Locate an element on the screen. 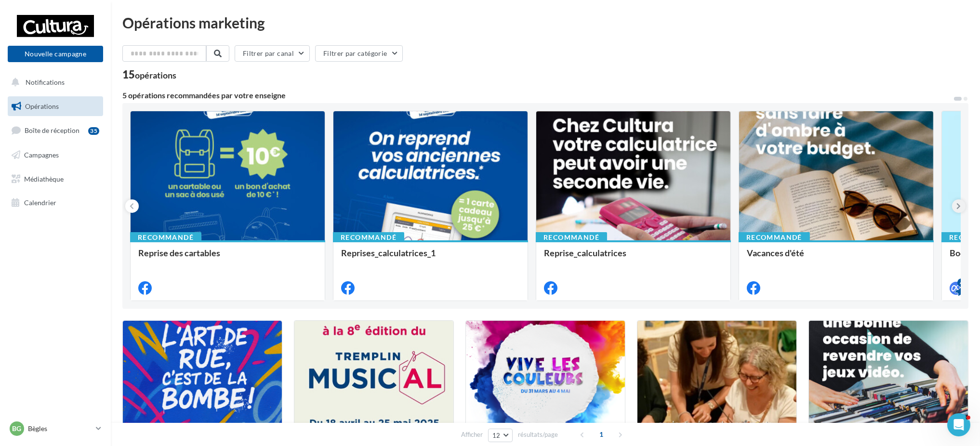  span: Boîte de réception is located at coordinates (52, 130).